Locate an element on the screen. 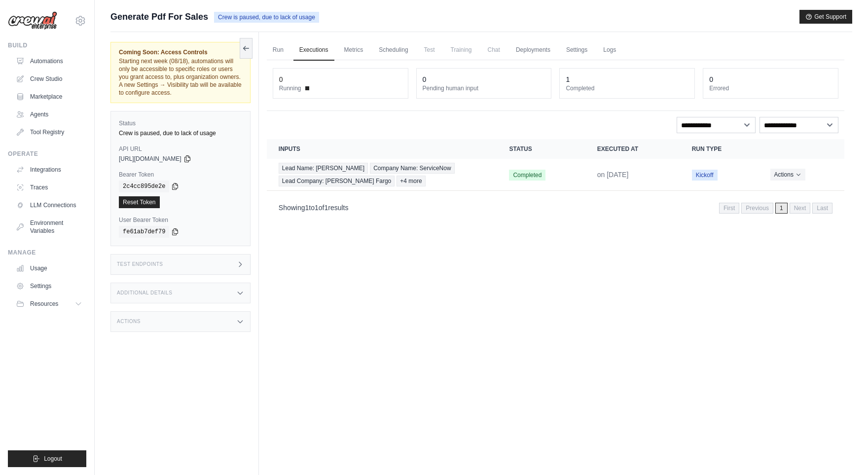 The image size is (868, 475). section: Crew executions table is located at coordinates (556, 180).